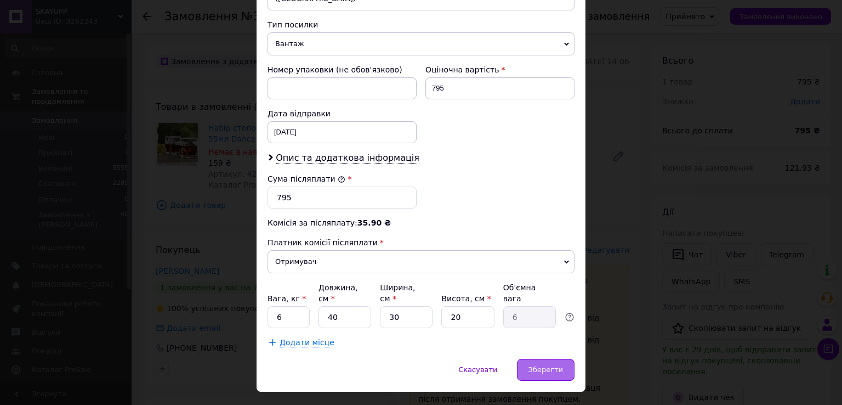 Image resolution: width=842 pixels, height=405 pixels. What do you see at coordinates (348, 158) in the screenshot?
I see `span: Опис та додаткова інформація` at bounding box center [348, 158].